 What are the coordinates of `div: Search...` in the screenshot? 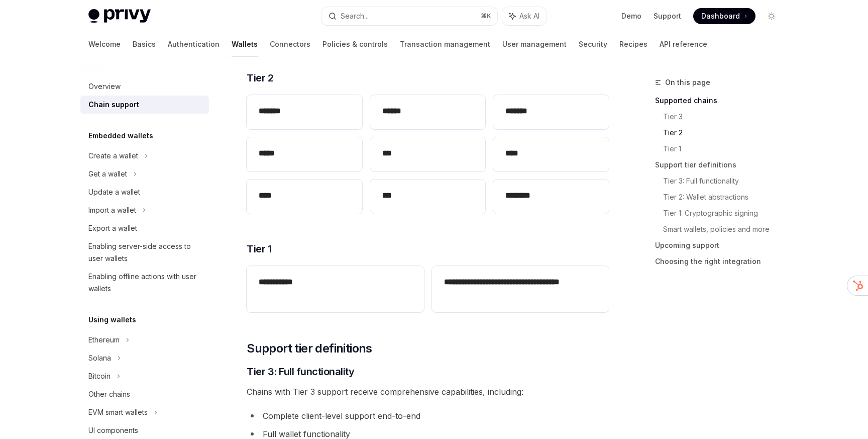 It's located at (354, 16).